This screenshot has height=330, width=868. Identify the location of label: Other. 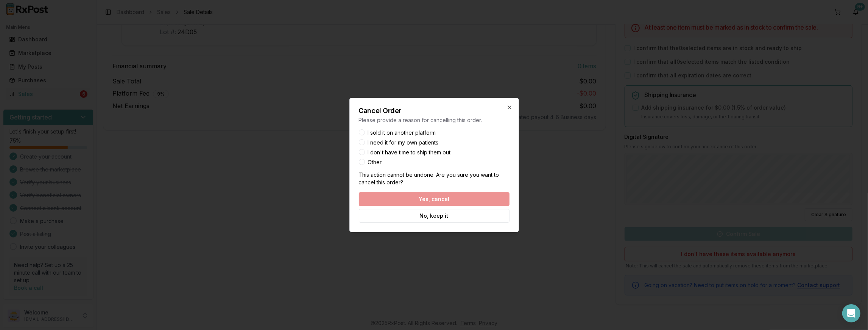
(375, 163).